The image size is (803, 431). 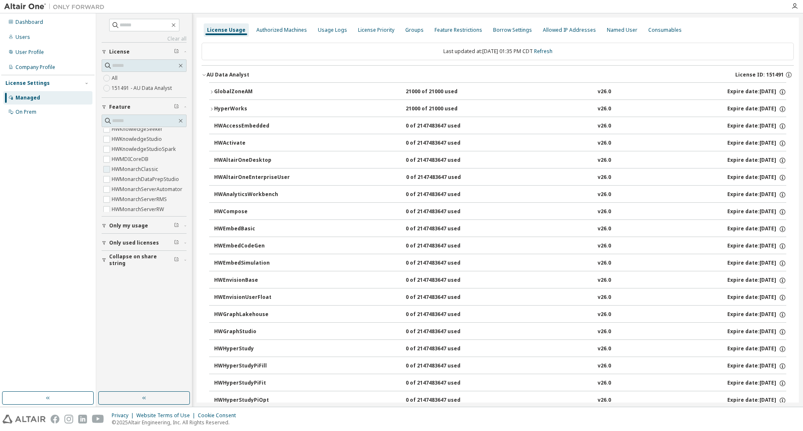 I want to click on div: HWEnvisionUserFloat, so click(x=252, y=298).